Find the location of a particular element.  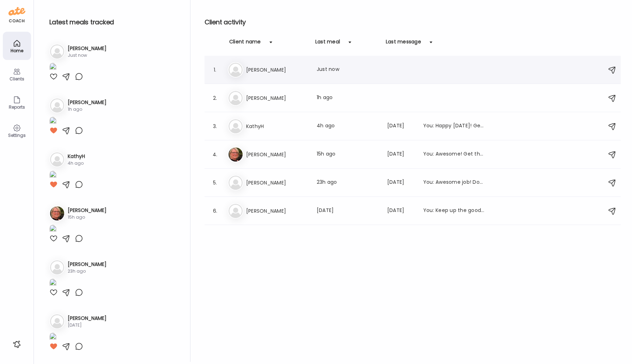

img: images%2FMTny8fGZ1zOH0uuf6Y6gitpLC3h1%2FglNO6dedUAqm5GUv6ADA%2FXkavja9vnzRndctuo0bH_1080 is located at coordinates (53, 175).